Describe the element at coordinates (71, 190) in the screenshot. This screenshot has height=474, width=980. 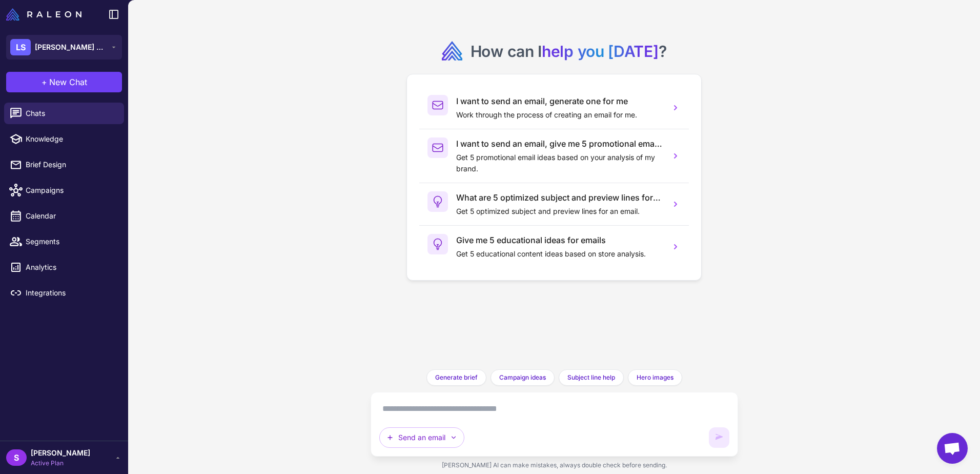
I see `span: Campaigns` at that location.